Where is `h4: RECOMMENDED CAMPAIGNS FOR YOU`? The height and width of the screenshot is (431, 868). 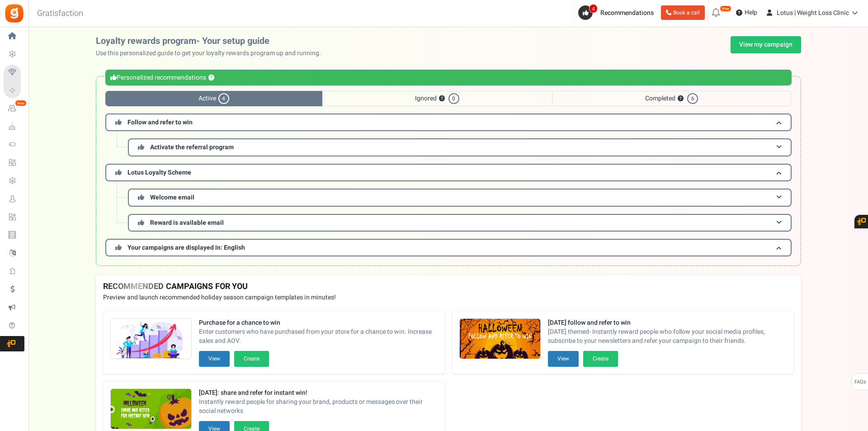 h4: RECOMMENDED CAMPAIGNS FOR YOU is located at coordinates (449, 287).